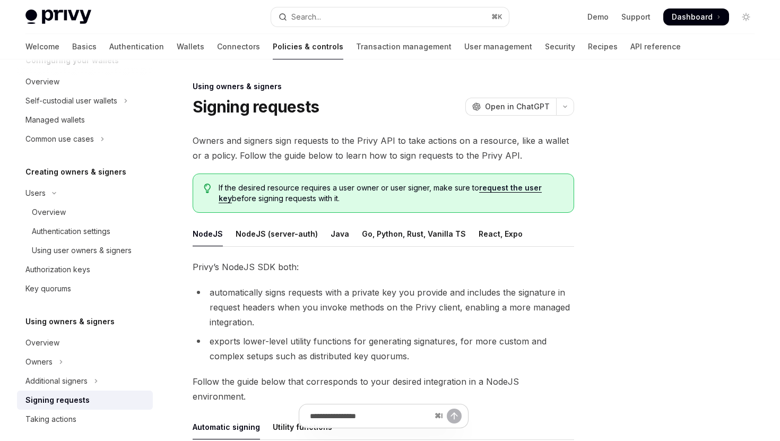 The width and height of the screenshot is (780, 441). I want to click on a: Support, so click(636, 17).